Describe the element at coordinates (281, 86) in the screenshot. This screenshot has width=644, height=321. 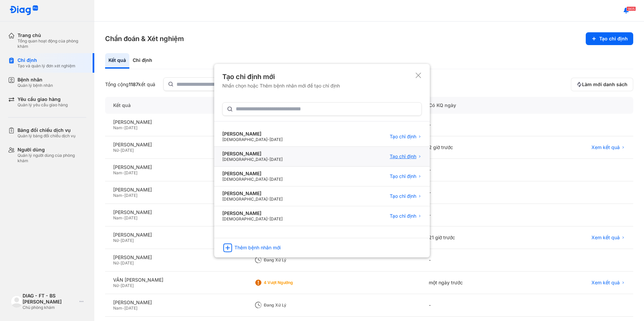
I see `div: Nhấn chọn hoặc Thêm bệnh nhân mới để tạo chỉ định` at that location.